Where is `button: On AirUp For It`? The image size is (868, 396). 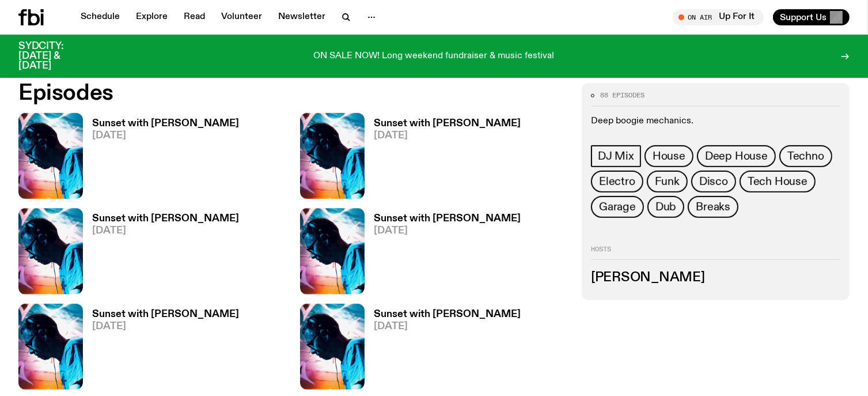
button: On AirUp For It is located at coordinates (719, 17).